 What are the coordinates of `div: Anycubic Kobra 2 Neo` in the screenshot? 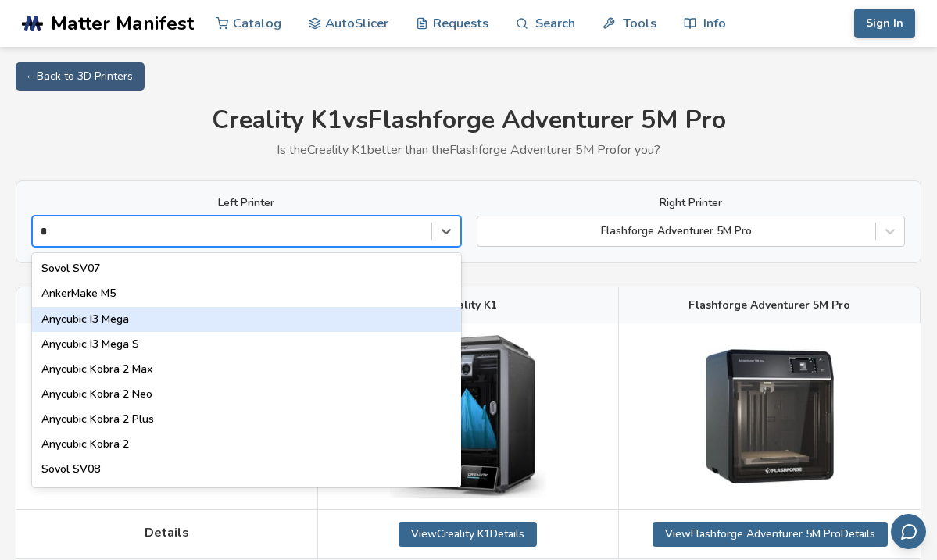 It's located at (246, 395).